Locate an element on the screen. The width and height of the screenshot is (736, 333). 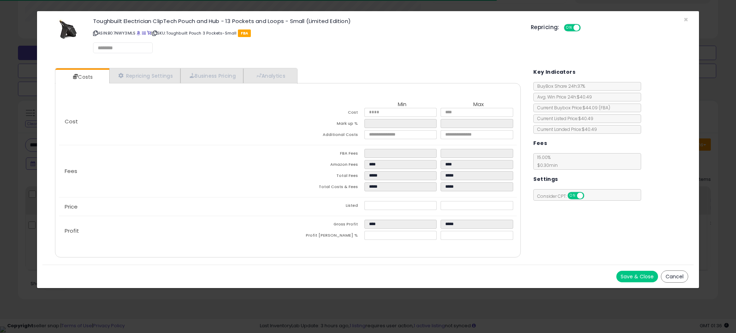
th: Min is located at coordinates (403, 105).